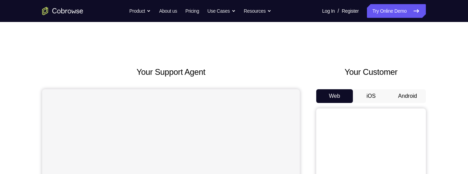  I want to click on button: Product, so click(140, 11).